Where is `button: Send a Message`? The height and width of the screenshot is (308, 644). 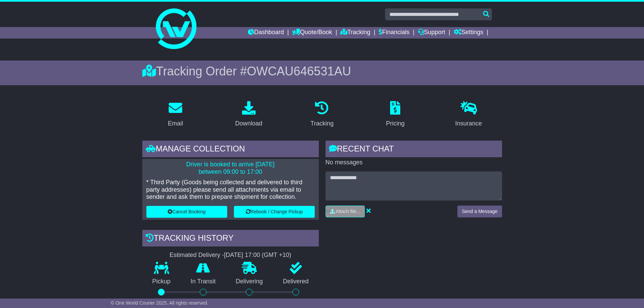
button: Send a Message is located at coordinates (479, 211).